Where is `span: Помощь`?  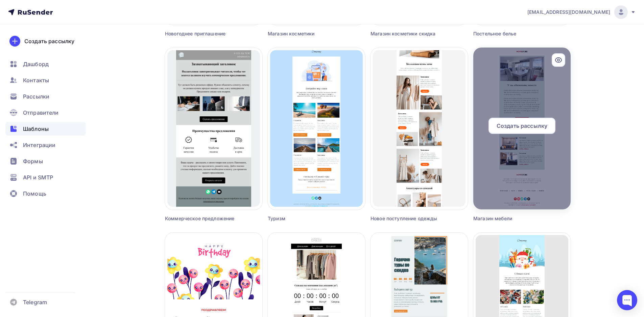
span: Помощь is located at coordinates (35, 194).